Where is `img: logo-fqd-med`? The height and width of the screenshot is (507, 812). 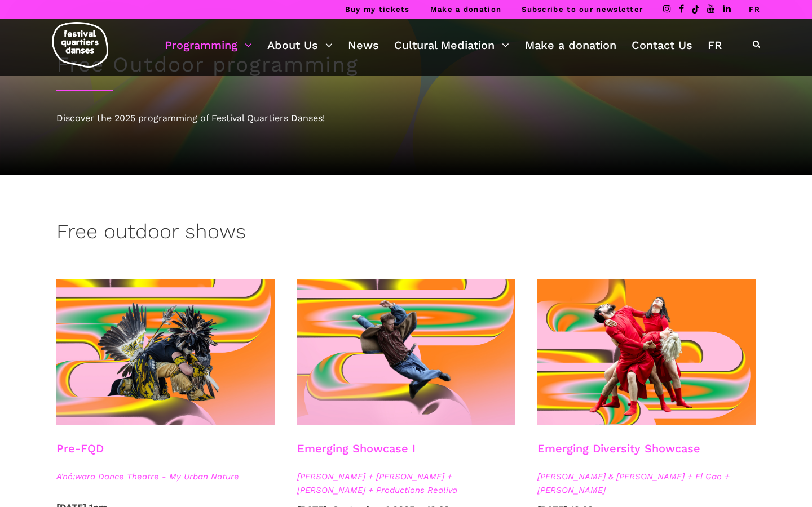 img: logo-fqd-med is located at coordinates (80, 44).